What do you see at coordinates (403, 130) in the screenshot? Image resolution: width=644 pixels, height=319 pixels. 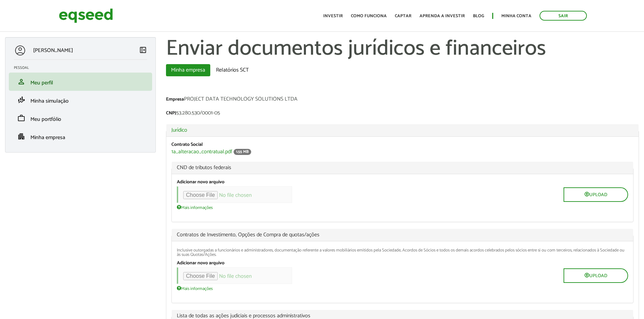 I see `a: Jurídico` at bounding box center [403, 130].